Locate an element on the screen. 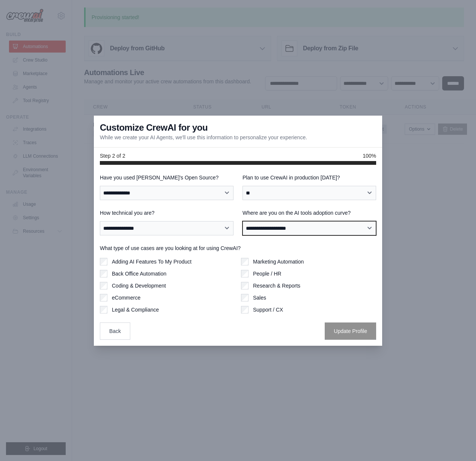  label: Marketing Automation is located at coordinates (278, 262).